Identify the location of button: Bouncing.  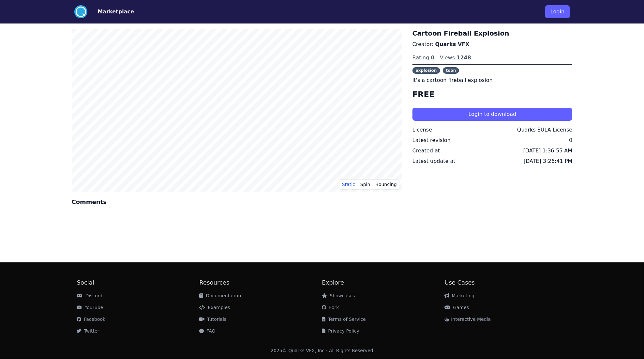
(386, 184).